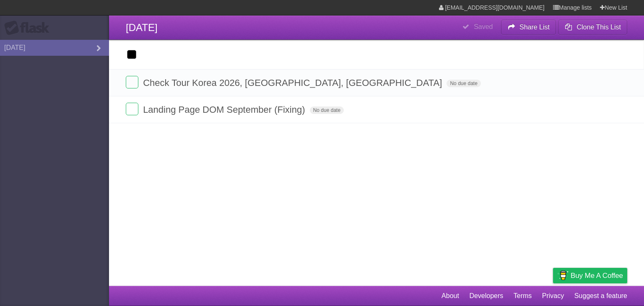 Image resolution: width=644 pixels, height=306 pixels. Describe the element at coordinates (483, 26) in the screenshot. I see `b: Saved` at that location.